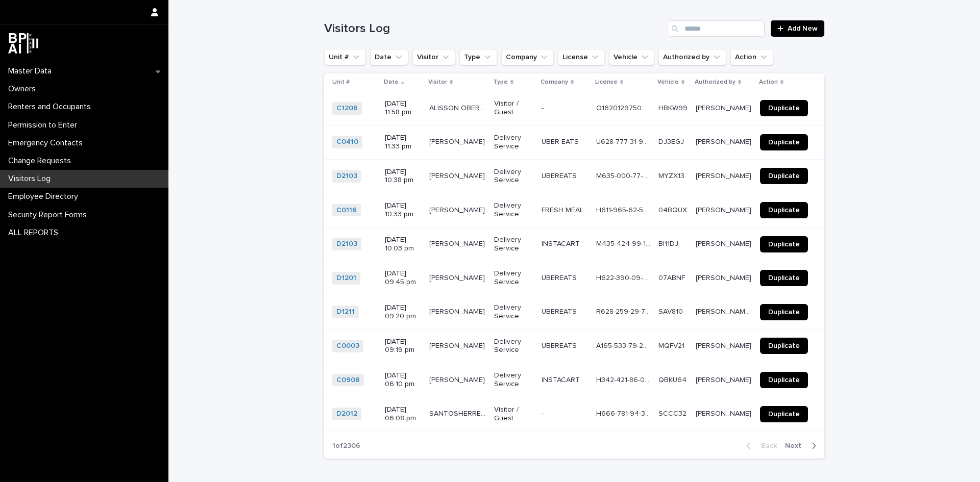 The image size is (980, 482). Describe the element at coordinates (49, 215) in the screenshot. I see `p: Security Report Forms` at that location.